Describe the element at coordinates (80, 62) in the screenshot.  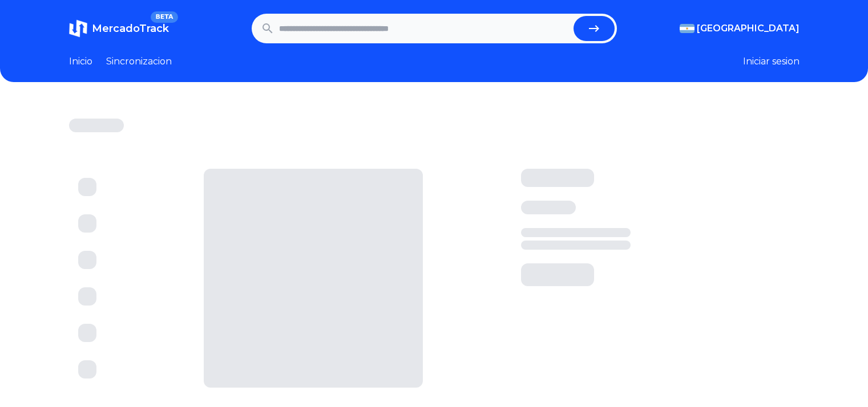
I see `a: Inicio` at that location.